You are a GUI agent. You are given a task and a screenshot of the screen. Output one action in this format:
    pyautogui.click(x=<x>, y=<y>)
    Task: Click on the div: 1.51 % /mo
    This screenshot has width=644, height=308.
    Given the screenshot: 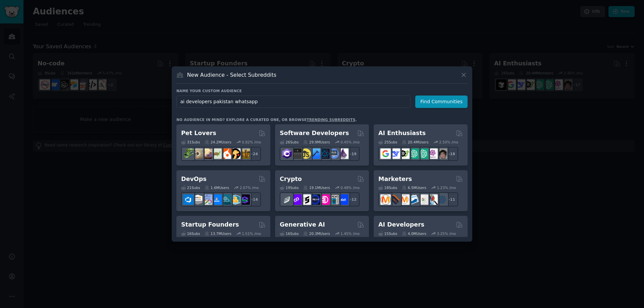 What is the action you would take?
    pyautogui.click(x=251, y=234)
    